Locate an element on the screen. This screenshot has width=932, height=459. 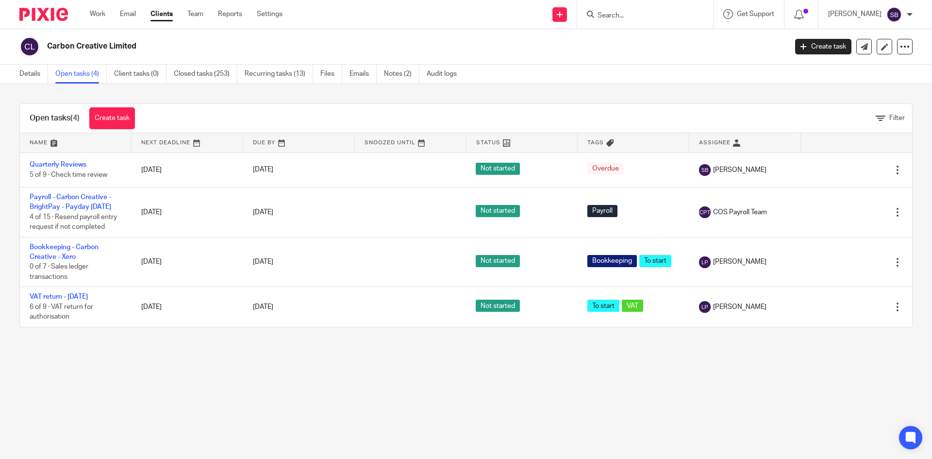
a: Reports is located at coordinates (230, 14).